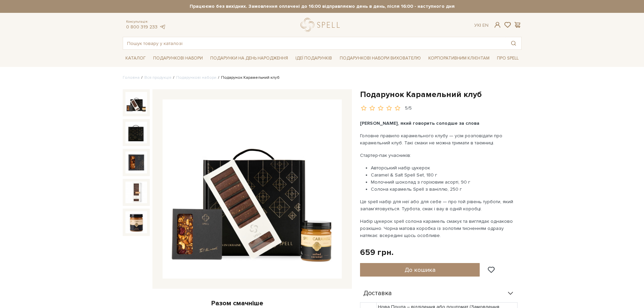  What do you see at coordinates (409, 108) in the screenshot?
I see `div: 5/5` at bounding box center [409, 108].